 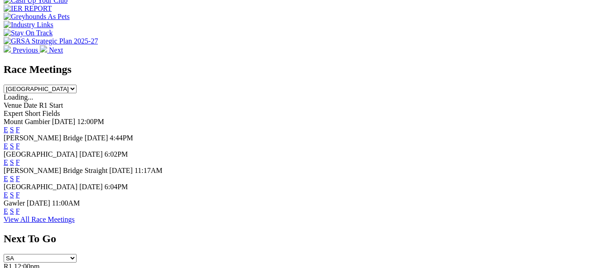 I want to click on img: Stay On Track, so click(x=28, y=33).